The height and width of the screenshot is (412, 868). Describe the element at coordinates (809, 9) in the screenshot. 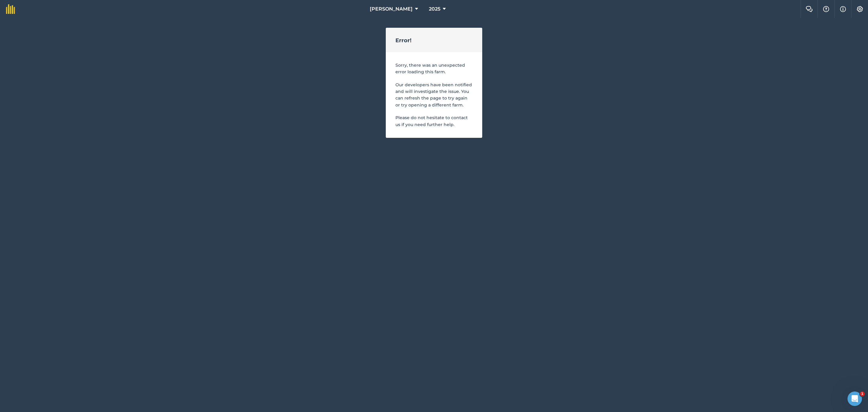

I see `img: Two speech bubbles overlapping with the left bubble in the forefront` at that location.